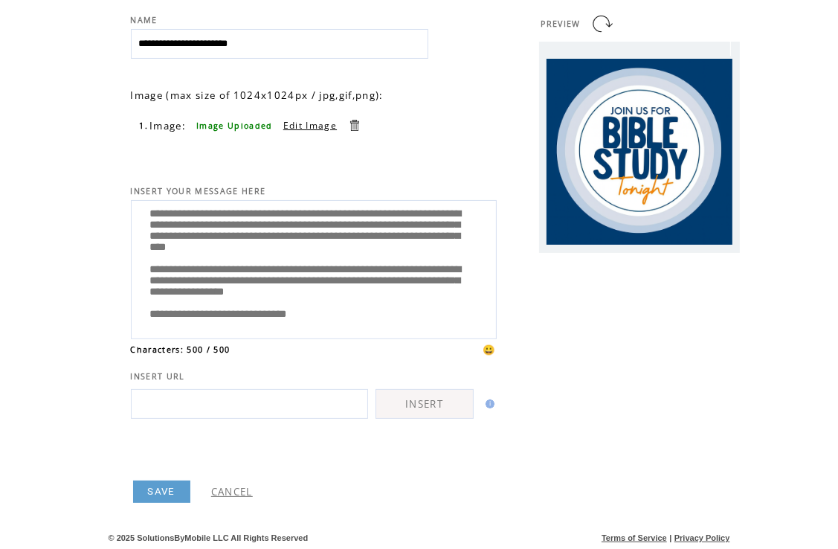 Image resolution: width=838 pixels, height=549 pixels. Describe the element at coordinates (425, 404) in the screenshot. I see `a: INSERT` at that location.